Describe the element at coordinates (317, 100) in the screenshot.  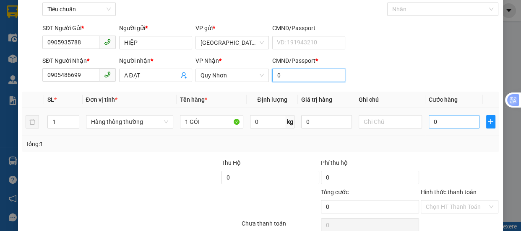
I see `span: Giá trị hàng` at that location.